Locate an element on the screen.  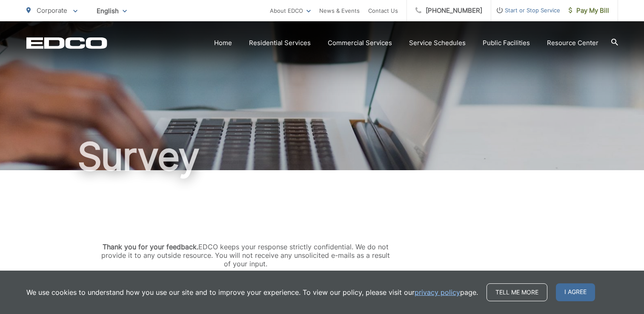
a: privacy policy is located at coordinates (437, 292).